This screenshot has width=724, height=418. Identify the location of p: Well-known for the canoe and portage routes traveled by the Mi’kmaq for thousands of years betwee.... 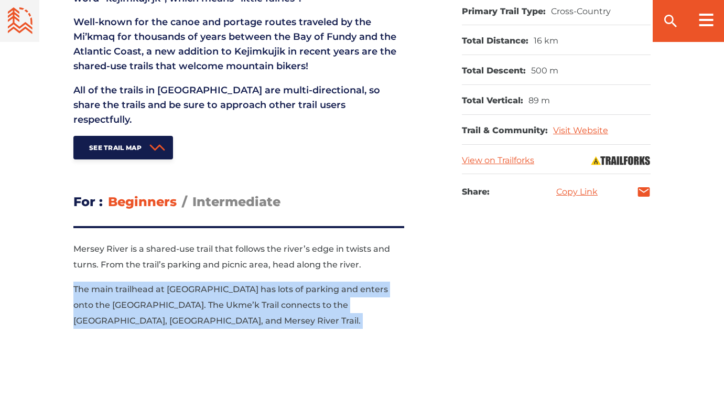
(239, 44).